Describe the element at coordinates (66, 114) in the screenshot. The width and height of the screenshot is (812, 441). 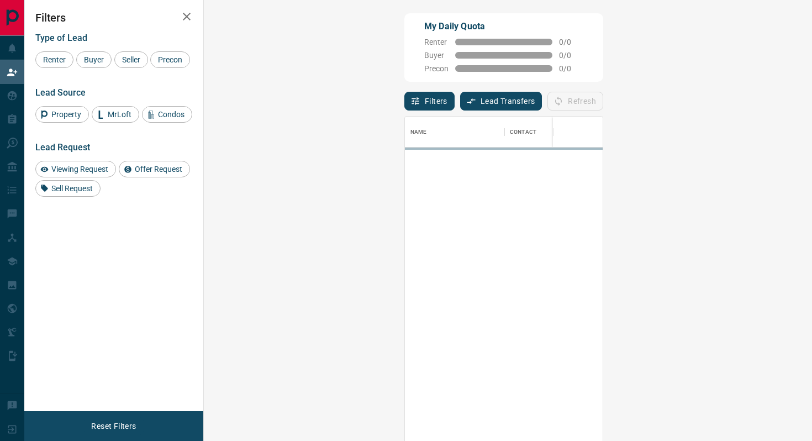
I see `span: Property` at that location.